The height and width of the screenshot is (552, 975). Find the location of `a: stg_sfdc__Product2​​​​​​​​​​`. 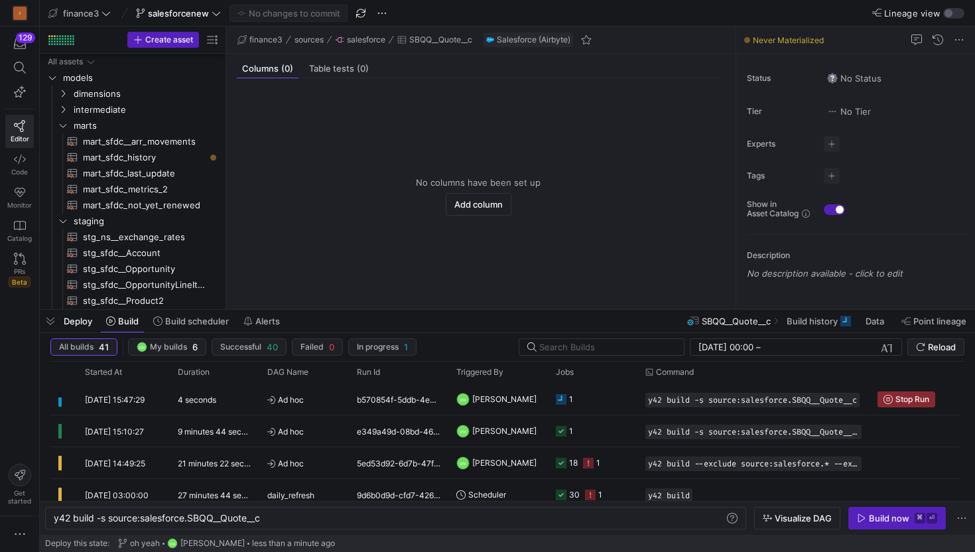

a: stg_sfdc__Product2​​​​​​​​​​ is located at coordinates (133, 300).